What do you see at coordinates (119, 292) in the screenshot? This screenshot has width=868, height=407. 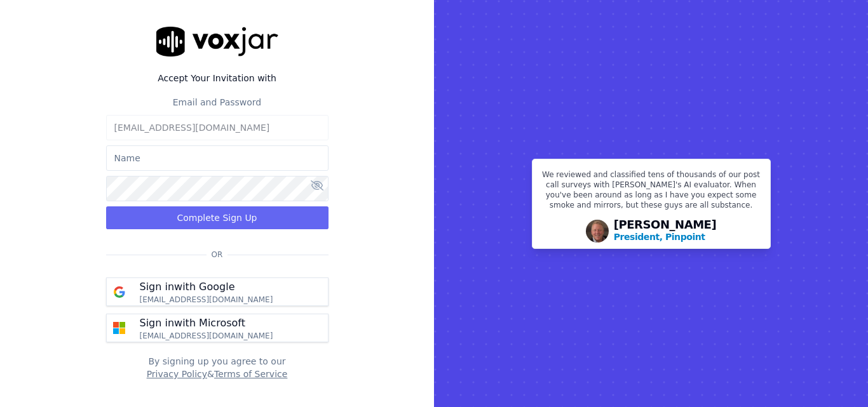 I see `img: google Sign in button` at bounding box center [119, 292].